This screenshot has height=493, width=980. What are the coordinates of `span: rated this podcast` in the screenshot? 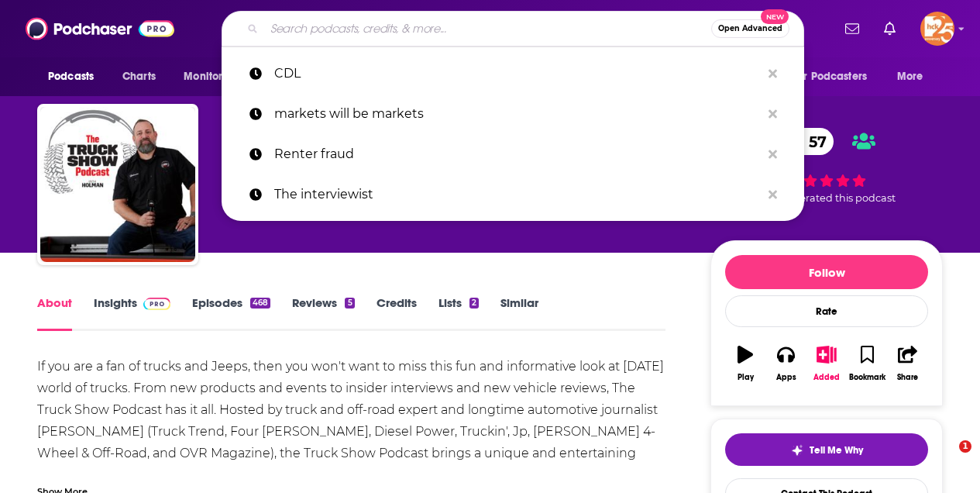 It's located at (851, 198).